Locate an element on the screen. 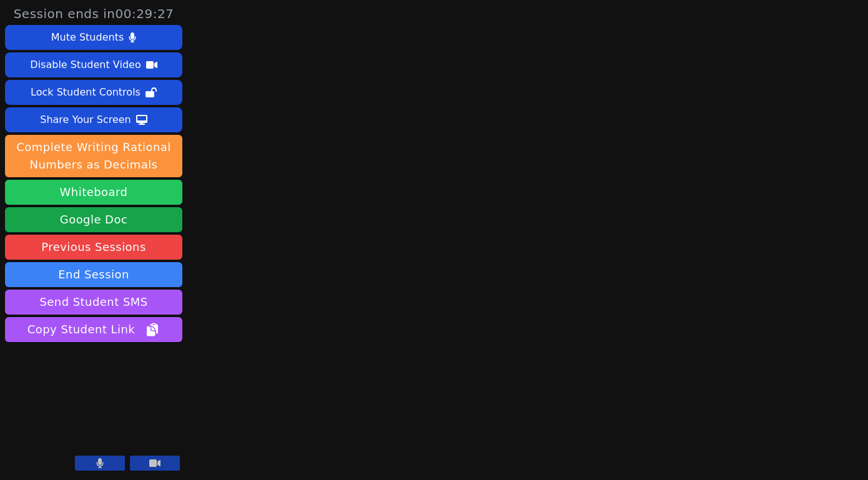 This screenshot has width=868, height=480. div: Share Your Screen is located at coordinates (86, 120).